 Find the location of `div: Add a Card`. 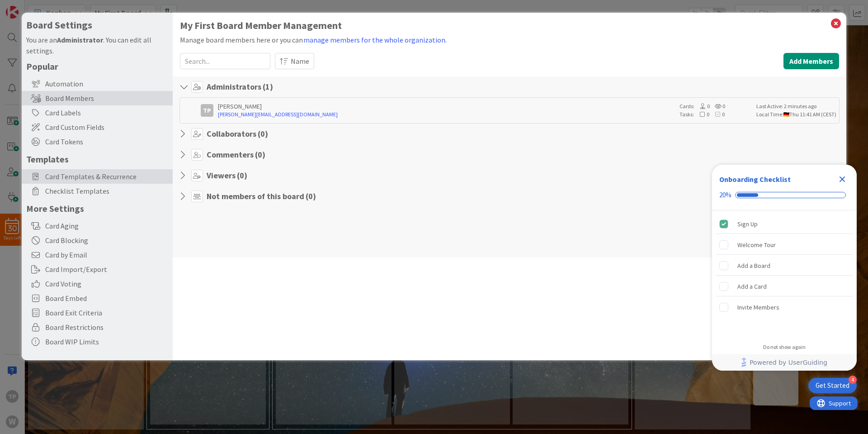

div: Add a Card is located at coordinates (752, 287).